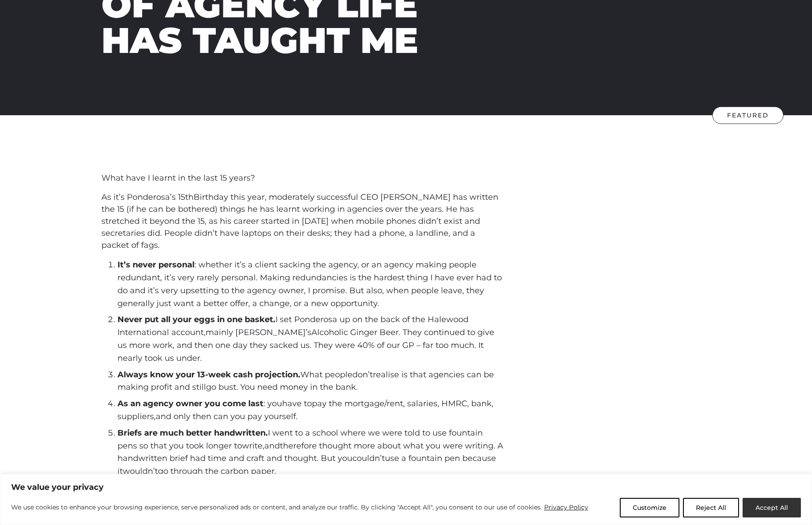 The width and height of the screenshot is (812, 525). Describe the element at coordinates (363, 374) in the screenshot. I see `span: don’t` at that location.